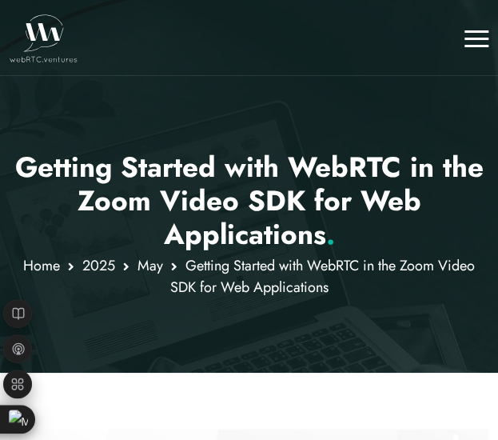  Describe the element at coordinates (42, 266) in the screenshot. I see `a: Home` at that location.